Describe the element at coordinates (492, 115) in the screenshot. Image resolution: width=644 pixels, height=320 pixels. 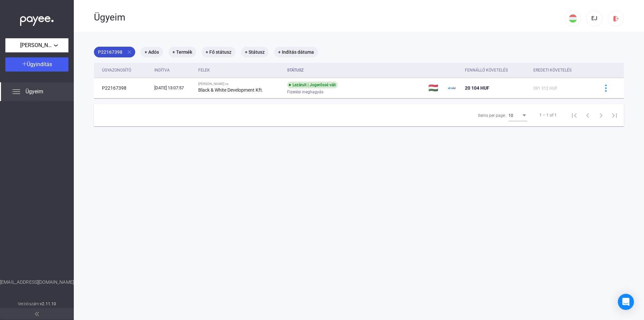
I see `div: Items per page:` at that location.